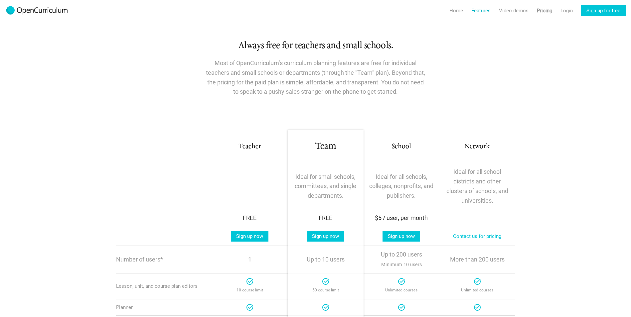 Image resolution: width=631 pixels, height=317 pixels. What do you see at coordinates (514, 11) in the screenshot?
I see `a: Video demos` at bounding box center [514, 11].